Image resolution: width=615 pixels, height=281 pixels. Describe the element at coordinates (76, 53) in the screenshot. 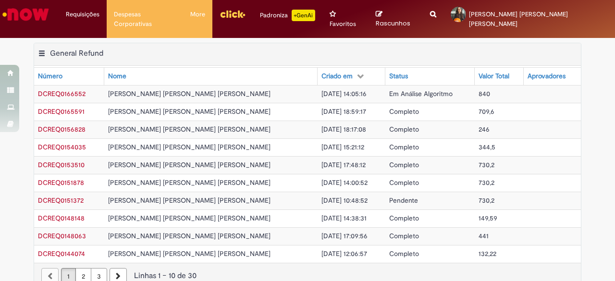

I see `h2: General Refund` at that location.